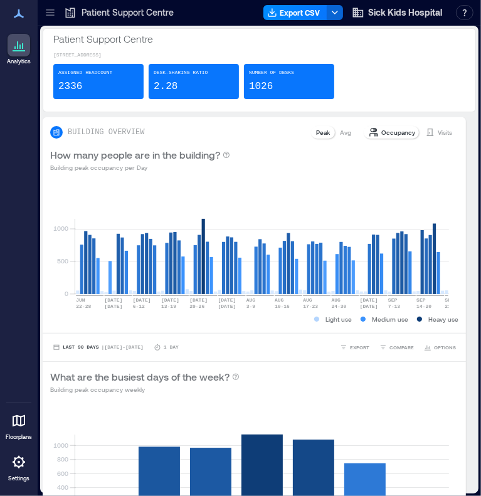  What do you see at coordinates (19, 61) in the screenshot?
I see `p: Analytics` at bounding box center [19, 61].